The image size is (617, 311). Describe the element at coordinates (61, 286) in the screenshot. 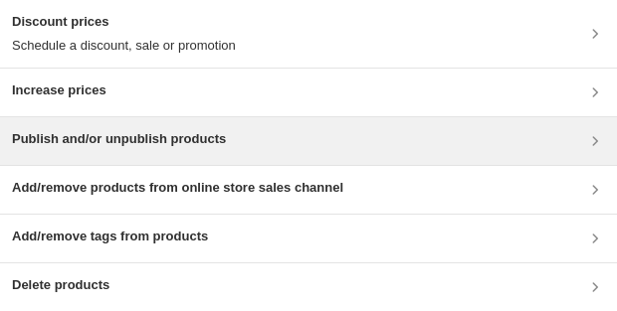

I see `h3: Delete products` at that location.